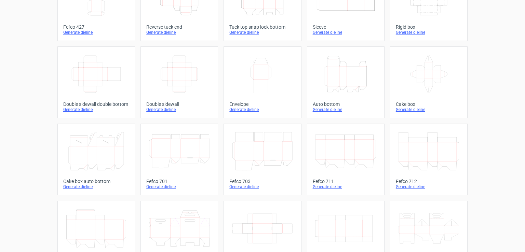 This screenshot has height=252, width=525. What do you see at coordinates (428, 27) in the screenshot?
I see `div: Rigid box` at bounding box center [428, 27].